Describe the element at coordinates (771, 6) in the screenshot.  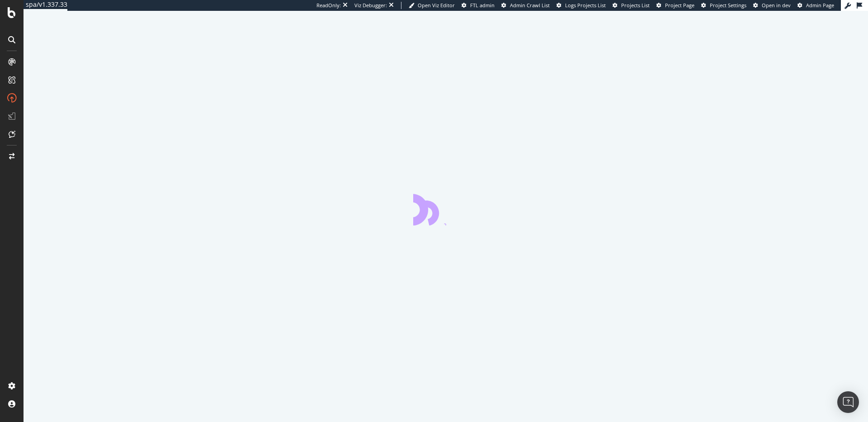
I see `a: Open in dev` at that location.